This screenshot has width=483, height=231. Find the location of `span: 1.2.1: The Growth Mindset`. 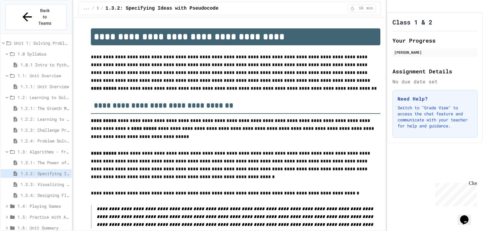

span: 1.2.1: The Growth Mindset is located at coordinates (45, 108).